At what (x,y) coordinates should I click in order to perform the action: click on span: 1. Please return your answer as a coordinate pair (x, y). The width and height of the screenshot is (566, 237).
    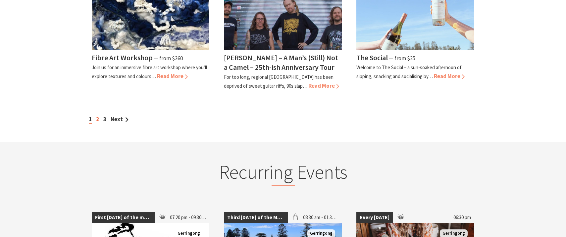
    Looking at the image, I should click on (90, 120).